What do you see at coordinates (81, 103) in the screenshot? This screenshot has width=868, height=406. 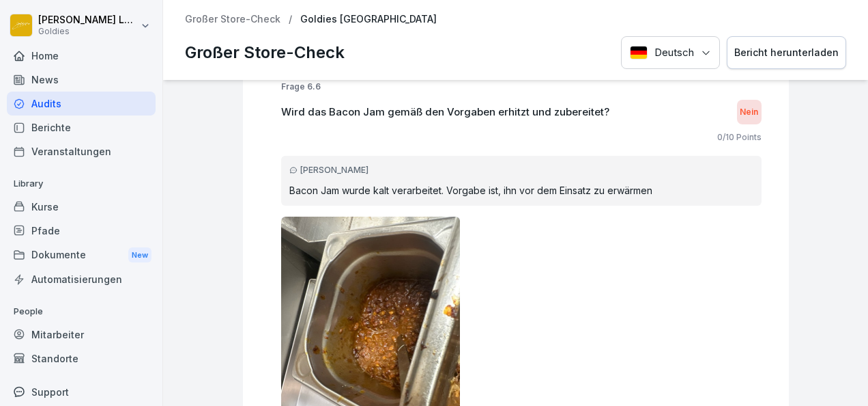 I see `div: Audits` at bounding box center [81, 103].